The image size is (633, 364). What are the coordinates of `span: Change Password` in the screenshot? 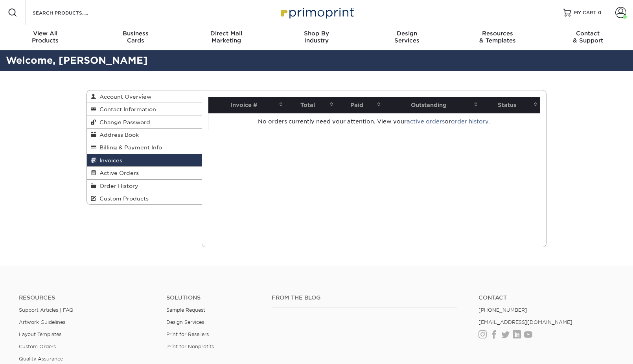 It's located at (123, 122).